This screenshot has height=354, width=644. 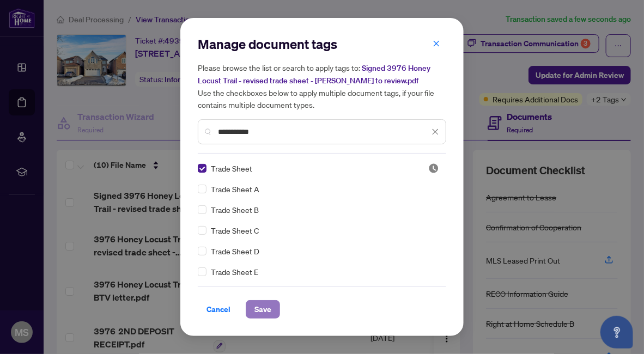 I want to click on h2: Manage document tags, so click(x=322, y=44).